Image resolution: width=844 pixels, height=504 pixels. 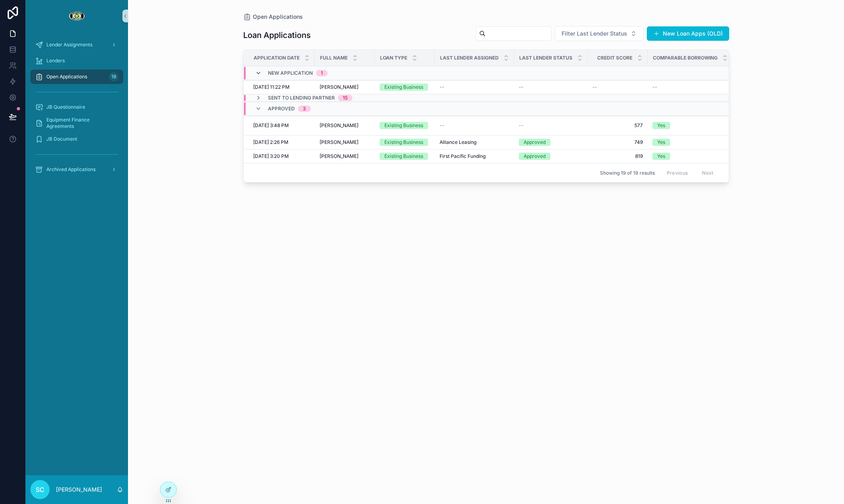 I want to click on span: JB Questionnaire, so click(x=66, y=107).